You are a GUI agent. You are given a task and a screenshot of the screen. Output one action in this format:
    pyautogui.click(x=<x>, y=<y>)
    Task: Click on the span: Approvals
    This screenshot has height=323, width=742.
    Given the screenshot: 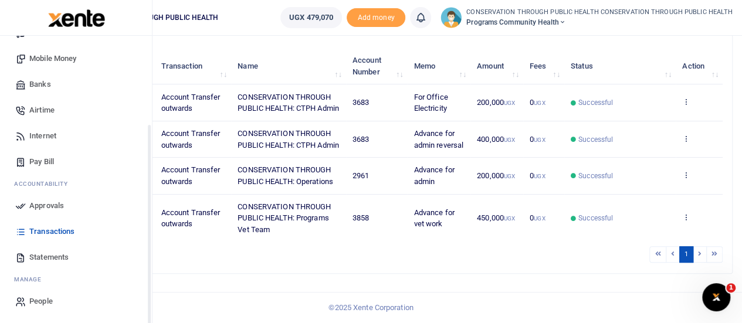 What is the action you would take?
    pyautogui.click(x=46, y=206)
    